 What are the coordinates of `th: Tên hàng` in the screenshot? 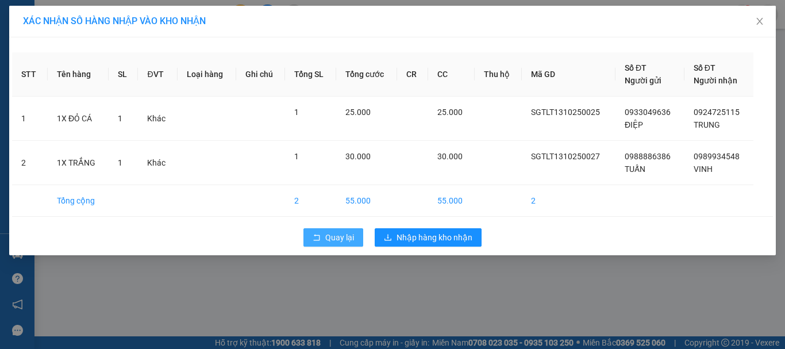 It's located at (78, 74).